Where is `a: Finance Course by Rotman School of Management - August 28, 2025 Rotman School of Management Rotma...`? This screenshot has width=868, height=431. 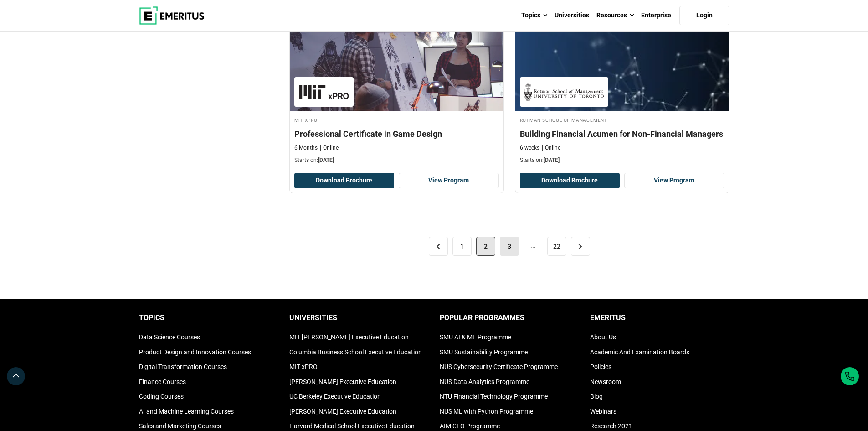 a: Finance Course by Rotman School of Management - August 28, 2025 Rotman School of Management Rotma... is located at coordinates (622, 95).